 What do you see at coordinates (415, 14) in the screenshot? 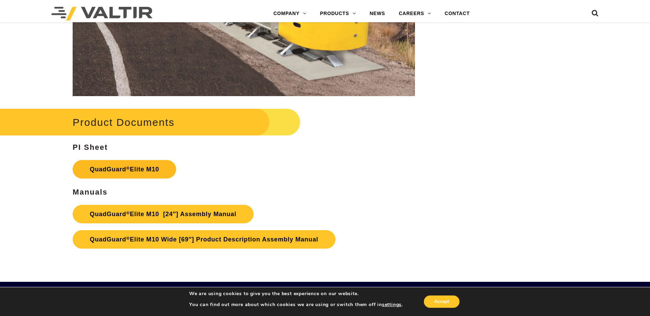
I see `a: CAREERS` at bounding box center [415, 14].